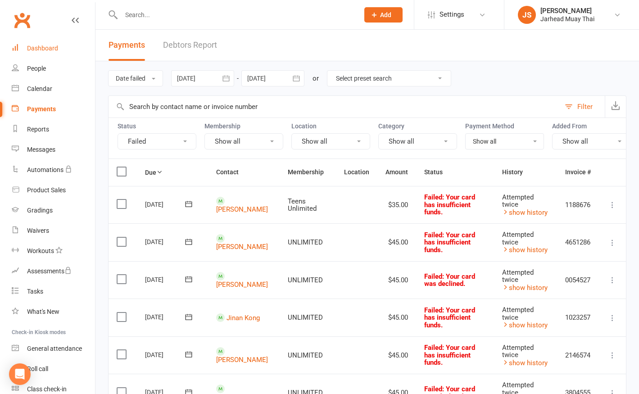 The height and width of the screenshot is (394, 639). Describe the element at coordinates (243, 317) in the screenshot. I see `a: Jinan Kong` at that location.